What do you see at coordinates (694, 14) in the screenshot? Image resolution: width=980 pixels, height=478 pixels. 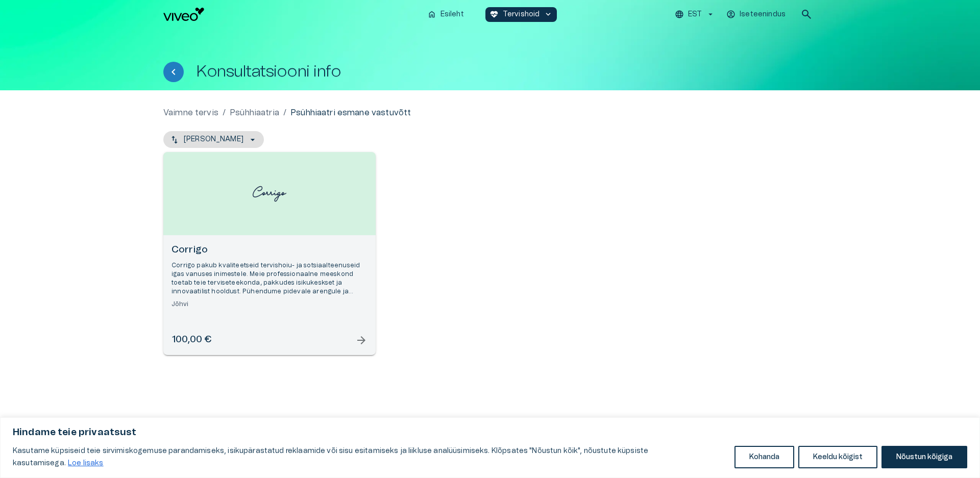 I see `button: EST` at bounding box center [694, 14].